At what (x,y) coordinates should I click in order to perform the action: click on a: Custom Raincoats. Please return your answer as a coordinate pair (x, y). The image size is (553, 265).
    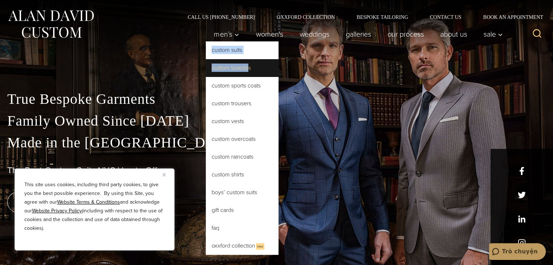
    Looking at the image, I should click on (242, 157).